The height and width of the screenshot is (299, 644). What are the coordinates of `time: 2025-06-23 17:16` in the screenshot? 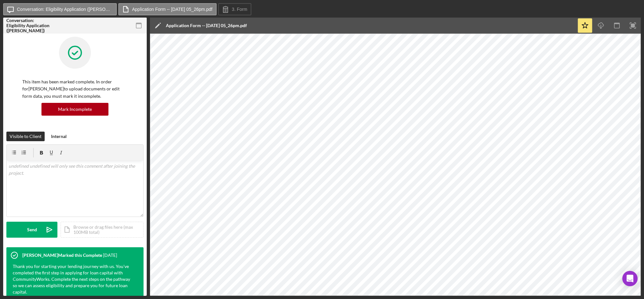 It's located at (110, 255).